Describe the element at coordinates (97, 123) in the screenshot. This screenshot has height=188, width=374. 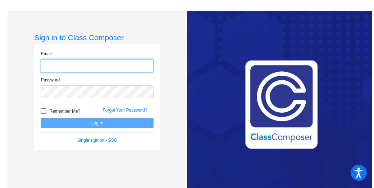
I see `button: Log In` at that location.